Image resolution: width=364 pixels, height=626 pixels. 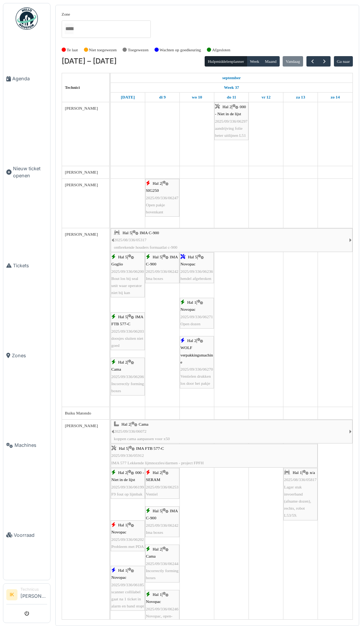 What do you see at coordinates (78, 413) in the screenshot?
I see `span: Buiku Matondo` at bounding box center [78, 413].